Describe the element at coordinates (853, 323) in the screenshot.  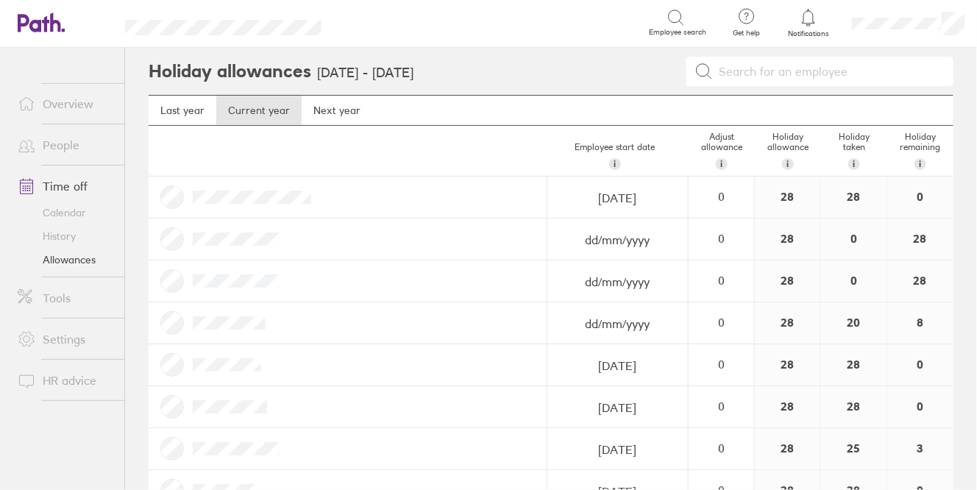
I see `div: 20` at that location.